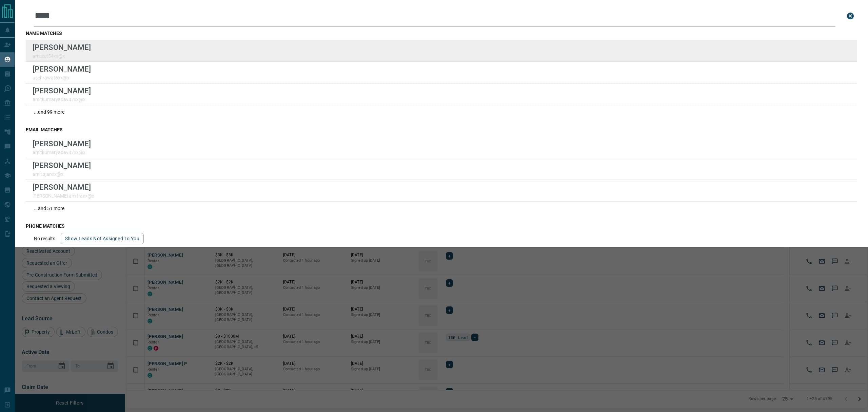 Image resolution: width=868 pixels, height=412 pixels. I want to click on h3: name matches, so click(441, 33).